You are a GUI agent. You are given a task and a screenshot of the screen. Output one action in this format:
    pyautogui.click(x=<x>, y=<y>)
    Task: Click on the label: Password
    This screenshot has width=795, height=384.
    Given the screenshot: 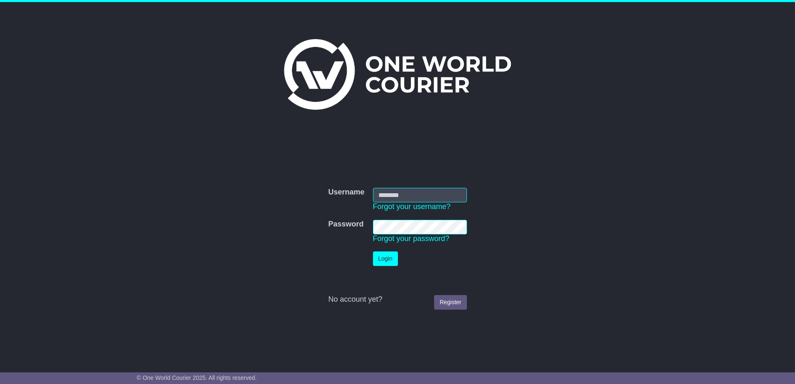 What is the action you would take?
    pyautogui.click(x=345, y=224)
    